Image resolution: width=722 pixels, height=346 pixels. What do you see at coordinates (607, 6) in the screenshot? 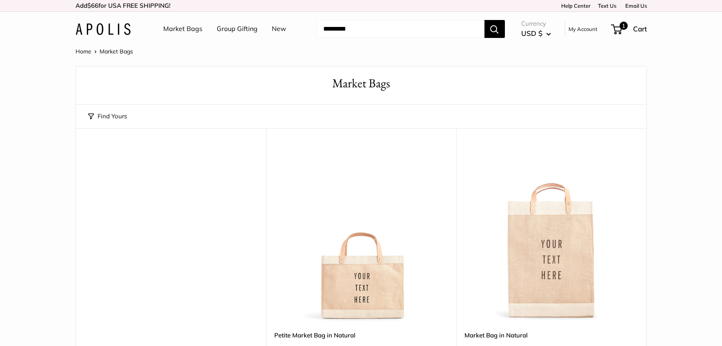
I see `a: Text Us` at bounding box center [607, 6].